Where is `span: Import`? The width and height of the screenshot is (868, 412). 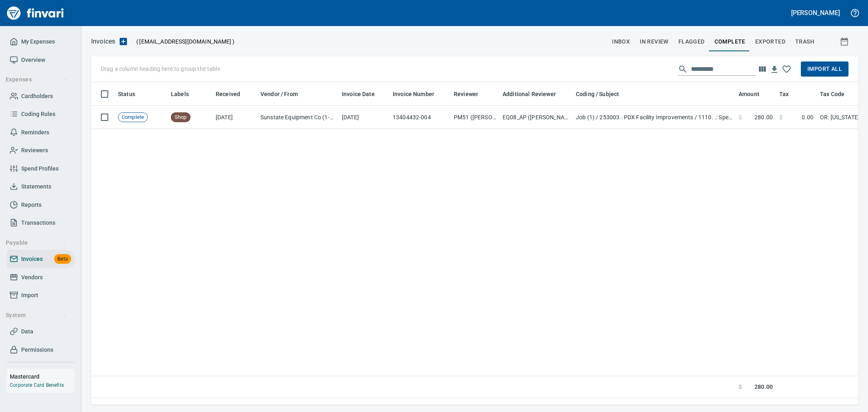
span: Import is located at coordinates (30, 295).